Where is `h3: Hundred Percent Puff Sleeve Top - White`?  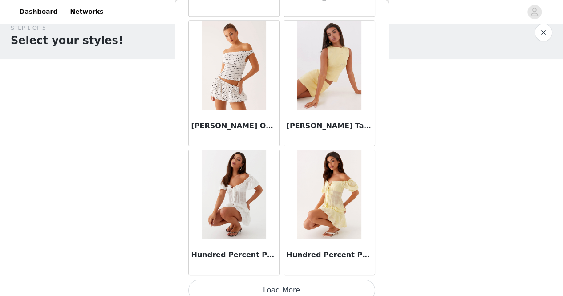
h3: Hundred Percent Puff Sleeve Top - White is located at coordinates (234, 255).